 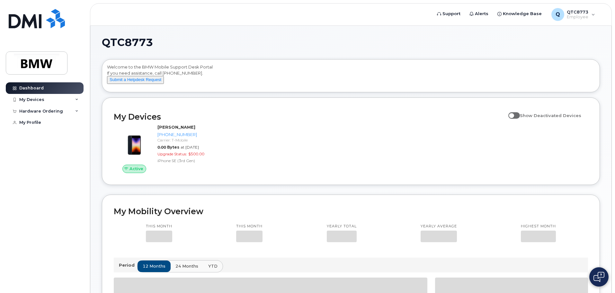 What do you see at coordinates (342, 226) in the screenshot?
I see `p: Yearly total` at bounding box center [342, 226].